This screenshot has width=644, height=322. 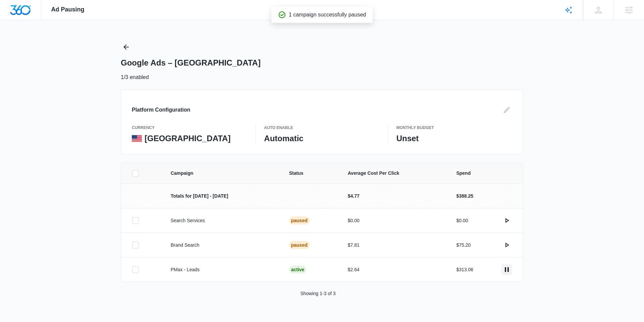 I want to click on span: Ad Pausing, so click(x=68, y=10).